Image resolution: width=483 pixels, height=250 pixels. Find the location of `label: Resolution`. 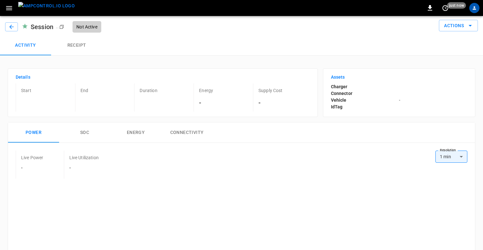

label: Resolution is located at coordinates (448, 150).